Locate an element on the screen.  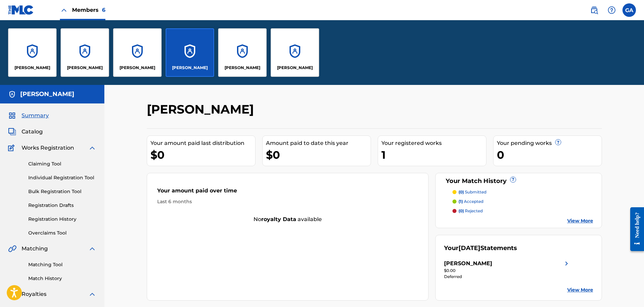
p: Martin Gonzalez is located at coordinates (243, 67).